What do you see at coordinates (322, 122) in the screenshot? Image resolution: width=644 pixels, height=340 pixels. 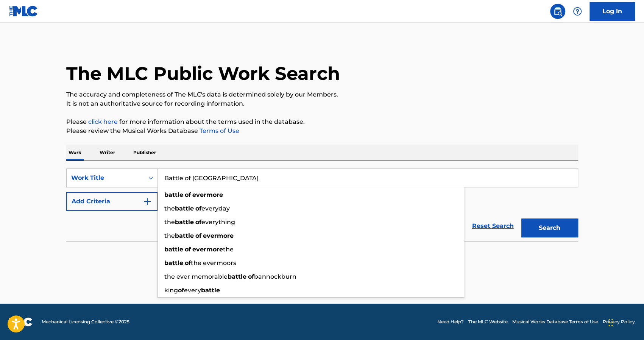 I see `p: Please for more information about the terms used in the database.` at bounding box center [322, 122].